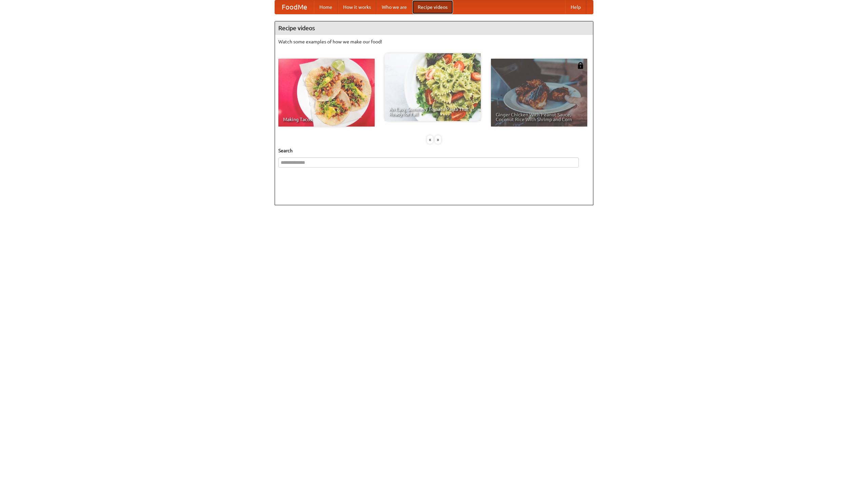 The height and width of the screenshot is (480, 868). I want to click on a: Home, so click(326, 7).